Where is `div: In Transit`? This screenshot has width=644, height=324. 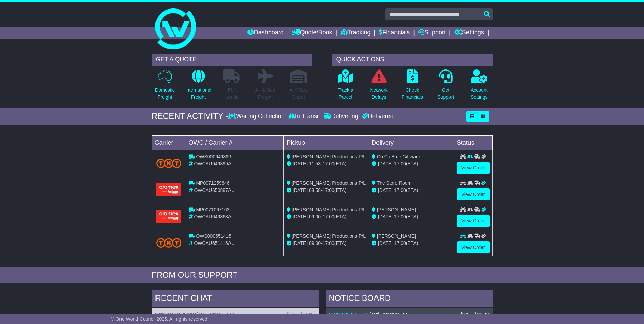 div: In Transit is located at coordinates (304, 117).